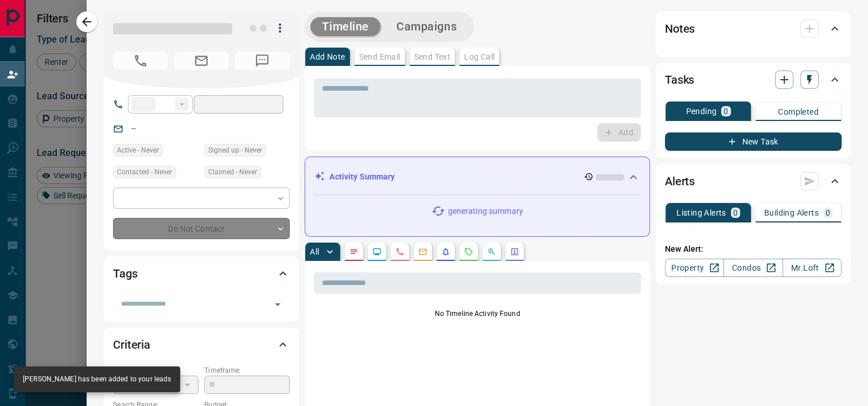  Describe the element at coordinates (235, 150) in the screenshot. I see `span: Signed up - Never` at that location.